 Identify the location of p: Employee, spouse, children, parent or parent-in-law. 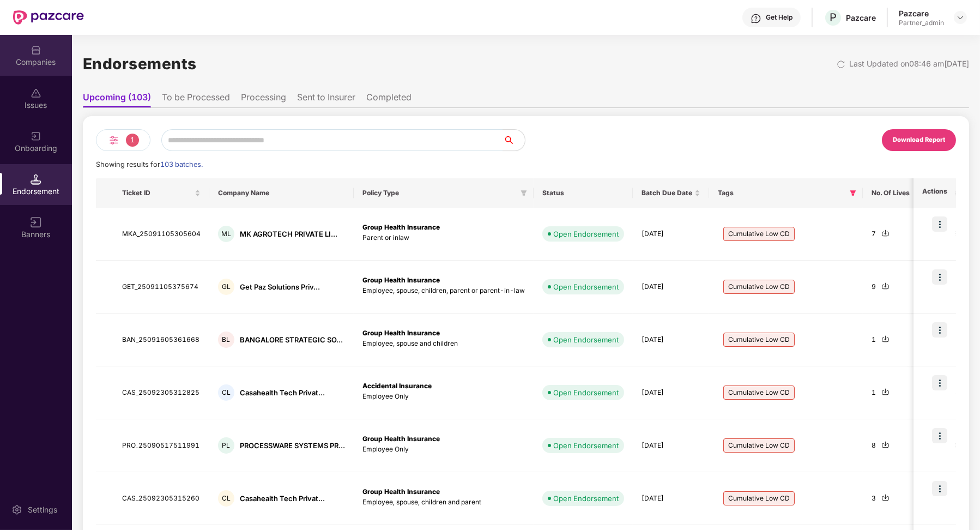
(444, 290).